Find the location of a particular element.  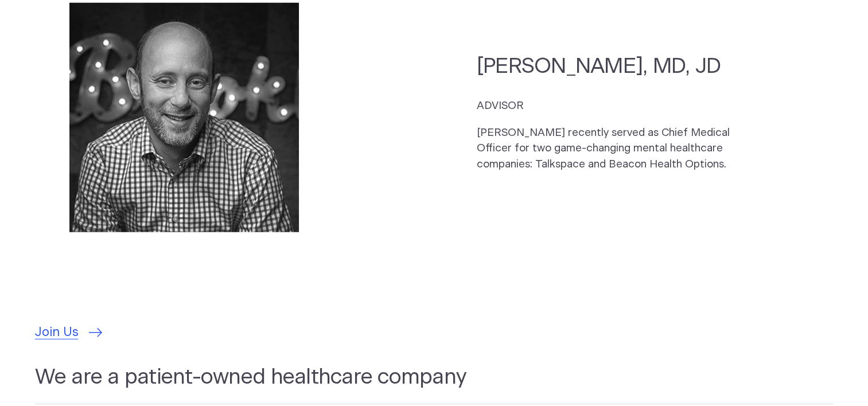

h2: We are a patient-owned healthcare company is located at coordinates (434, 384).